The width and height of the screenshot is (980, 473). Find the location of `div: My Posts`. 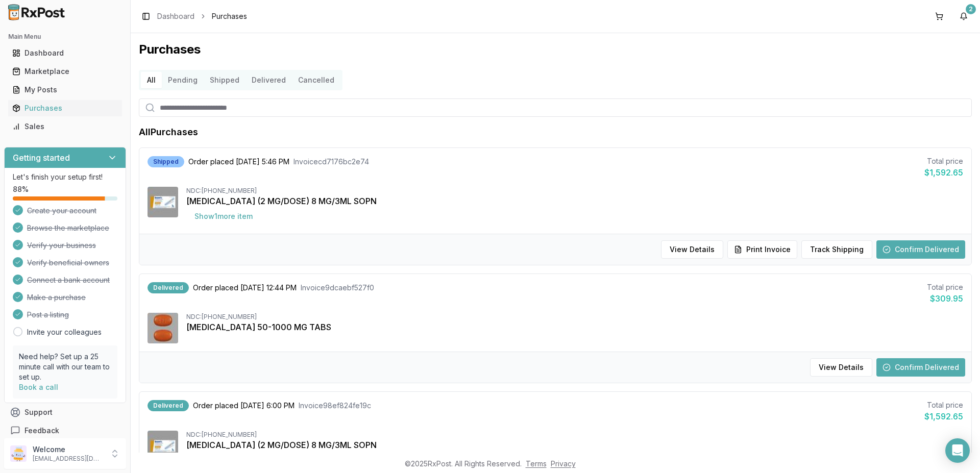

div: My Posts is located at coordinates (65, 90).